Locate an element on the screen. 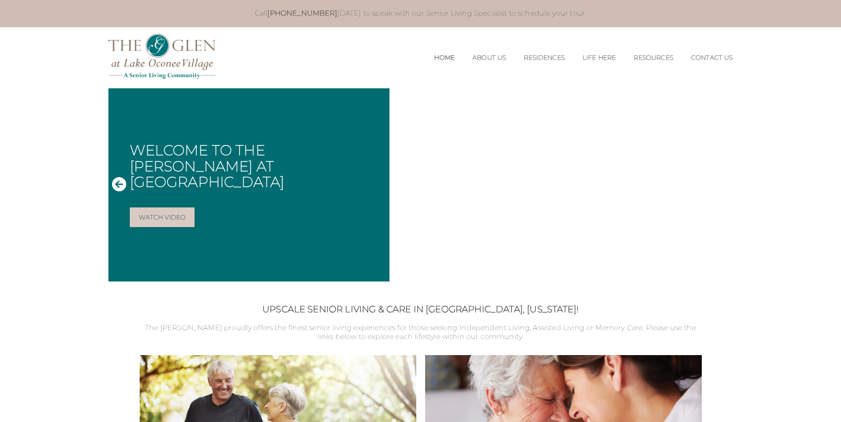 Image resolution: width=841 pixels, height=422 pixels. a: Home is located at coordinates (444, 58).